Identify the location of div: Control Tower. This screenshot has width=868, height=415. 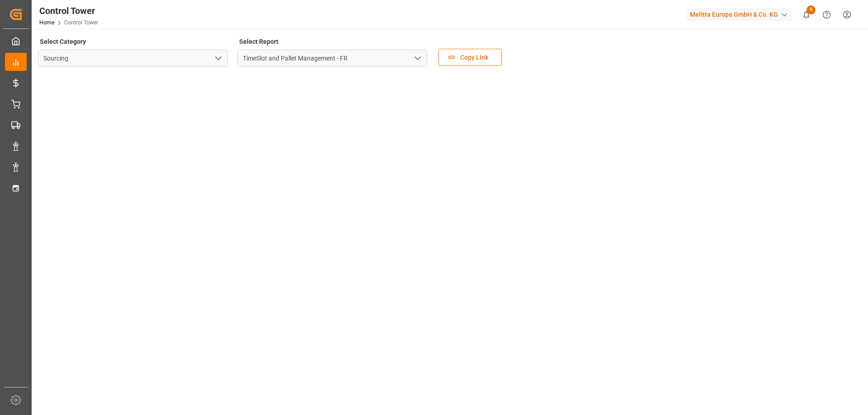
(68, 11).